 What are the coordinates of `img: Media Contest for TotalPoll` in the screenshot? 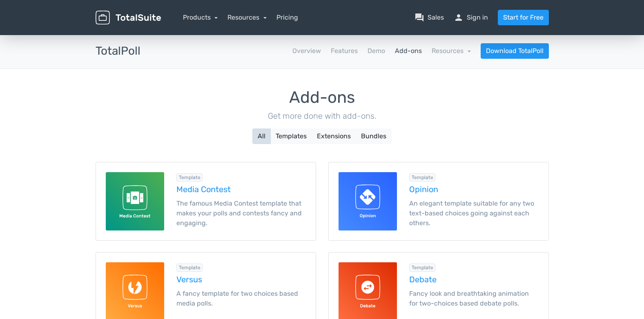 It's located at (135, 201).